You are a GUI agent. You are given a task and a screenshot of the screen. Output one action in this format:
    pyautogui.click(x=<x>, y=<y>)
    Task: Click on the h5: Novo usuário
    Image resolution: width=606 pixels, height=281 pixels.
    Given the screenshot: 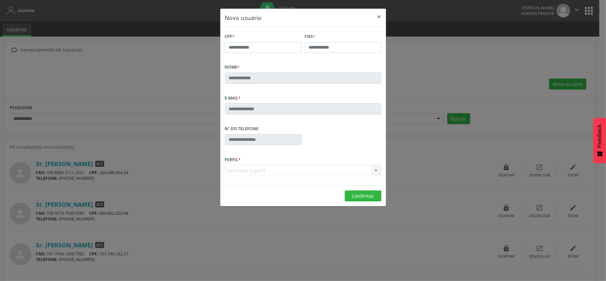 What is the action you would take?
    pyautogui.click(x=243, y=18)
    